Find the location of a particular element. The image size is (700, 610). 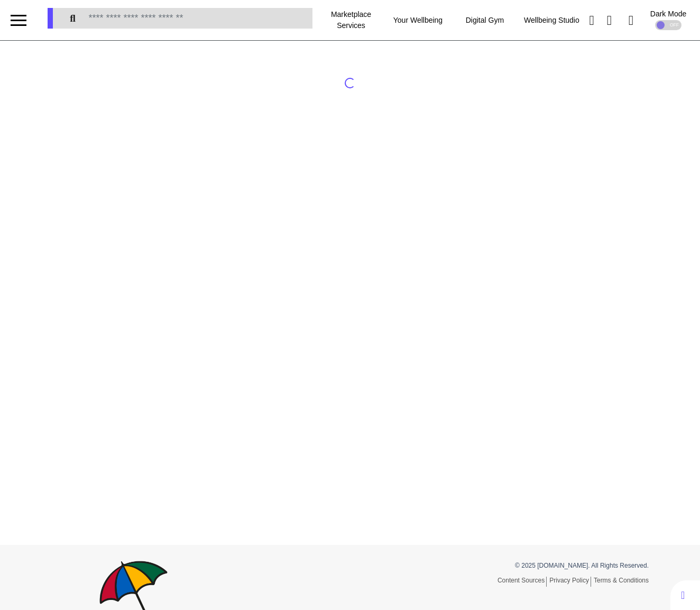

a: Terms & Conditions is located at coordinates (621, 580).